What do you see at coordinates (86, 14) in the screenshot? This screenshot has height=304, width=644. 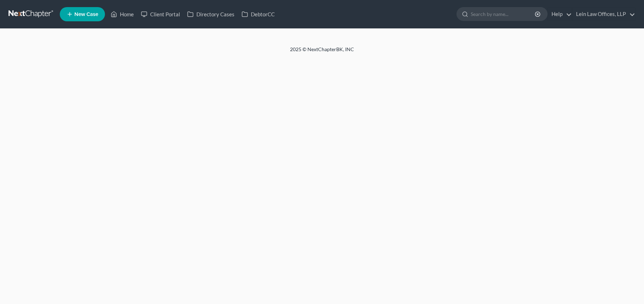 I see `span: New Case` at bounding box center [86, 14].